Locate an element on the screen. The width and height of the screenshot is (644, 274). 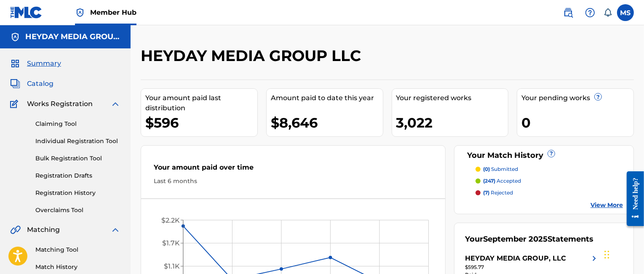
a: (247) accepted is located at coordinates (549, 181).